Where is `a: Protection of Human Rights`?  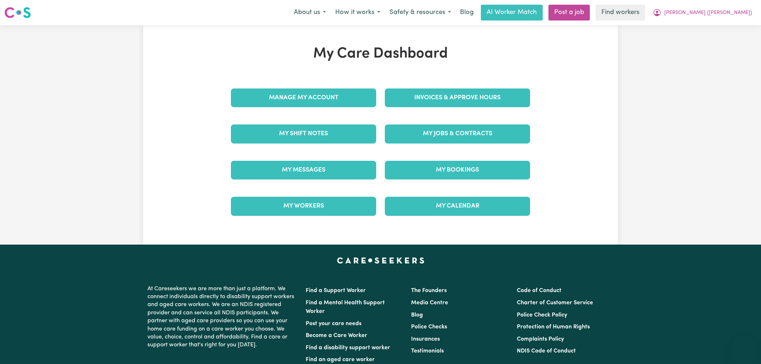
a: Protection of Human Rights is located at coordinates (553, 327).